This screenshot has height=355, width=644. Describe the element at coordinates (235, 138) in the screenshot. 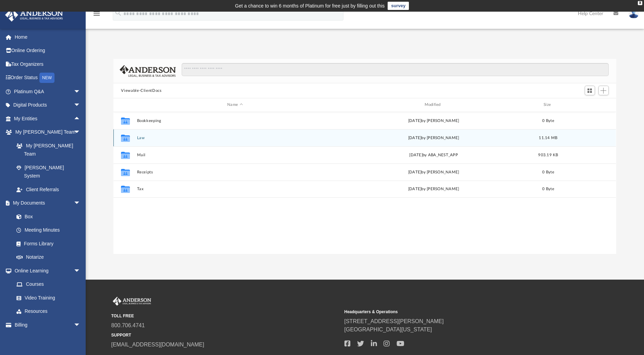

I see `button: Law` at that location.